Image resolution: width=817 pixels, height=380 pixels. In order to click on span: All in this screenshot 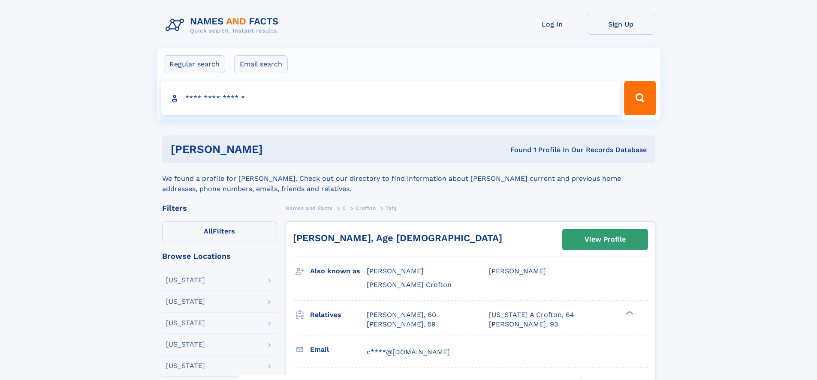, I will do `click(208, 231)`.